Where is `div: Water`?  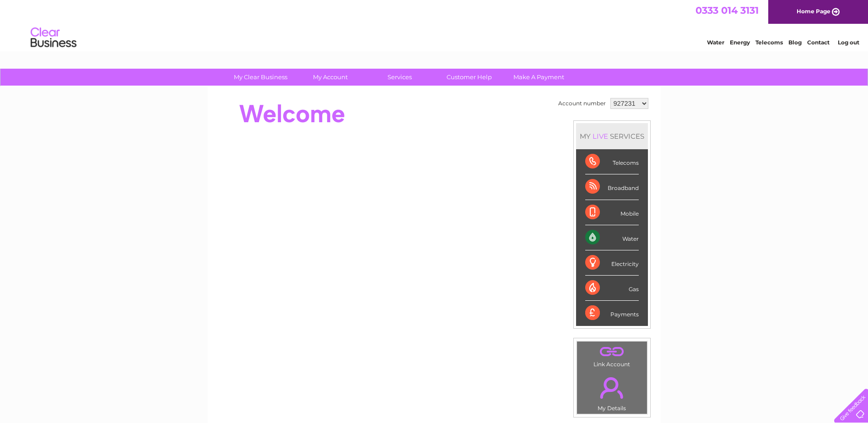
div: Water is located at coordinates (612, 238).